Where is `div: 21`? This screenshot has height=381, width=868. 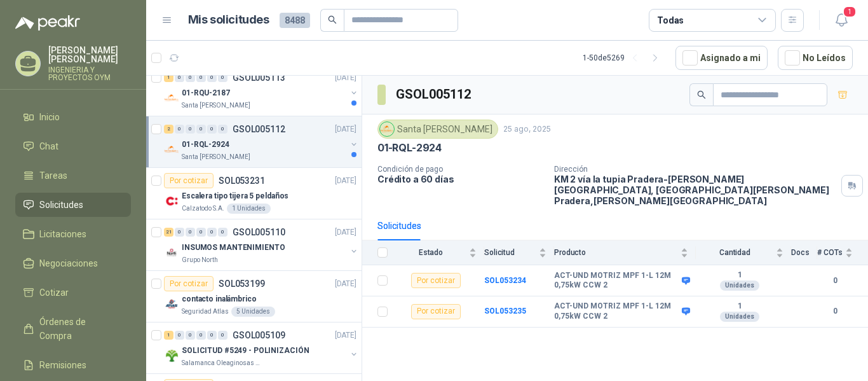
div: 21 is located at coordinates (168, 232).